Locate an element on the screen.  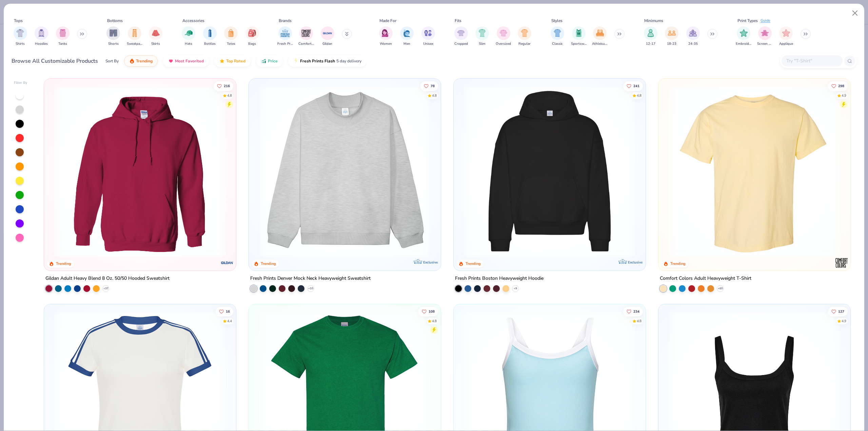
div: 4.9 is located at coordinates (844, 95).